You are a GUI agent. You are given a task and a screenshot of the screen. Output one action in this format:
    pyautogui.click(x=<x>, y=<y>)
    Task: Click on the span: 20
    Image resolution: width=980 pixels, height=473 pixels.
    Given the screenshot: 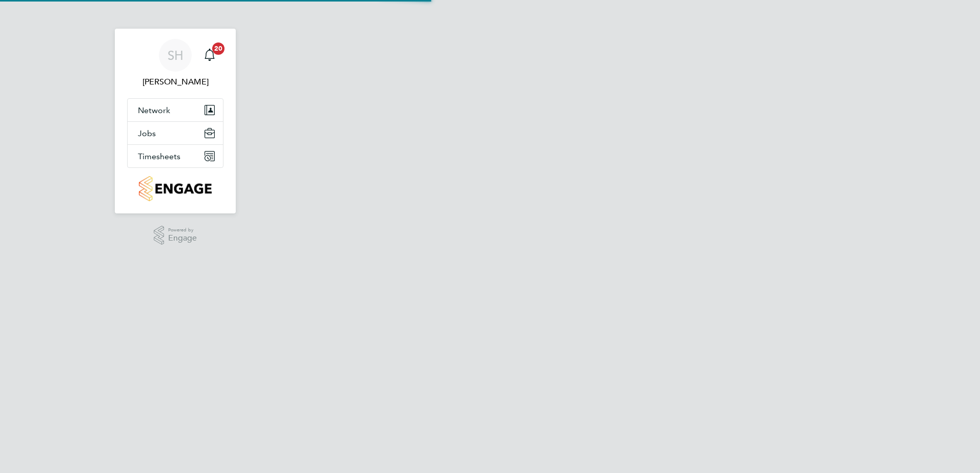 What is the action you would take?
    pyautogui.click(x=218, y=49)
    